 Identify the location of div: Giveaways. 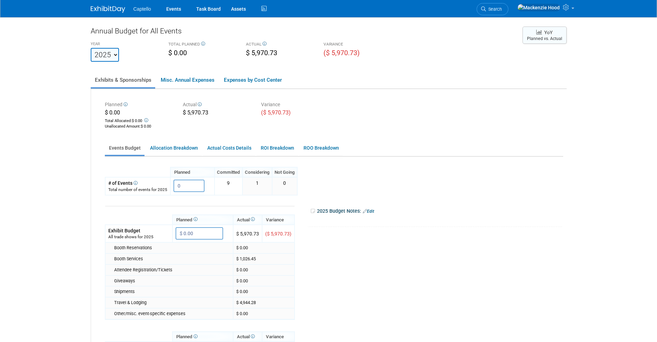
(172, 281).